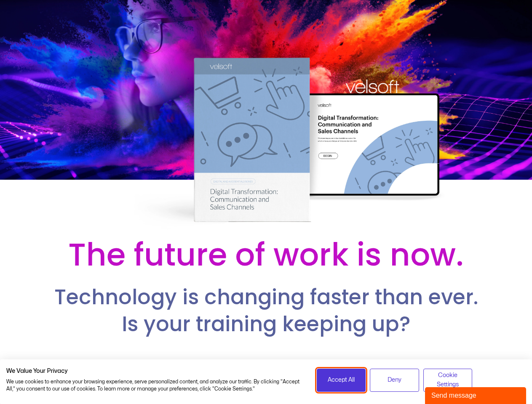 The height and width of the screenshot is (404, 532). I want to click on div: Send message, so click(50, 10).